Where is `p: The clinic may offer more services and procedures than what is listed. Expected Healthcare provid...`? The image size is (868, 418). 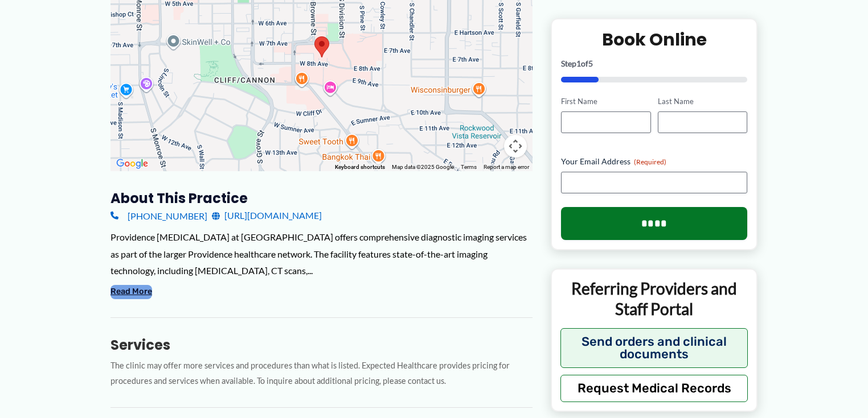 p: The clinic may offer more services and procedures than what is listed. Expected Healthcare provid... is located at coordinates (321, 374).